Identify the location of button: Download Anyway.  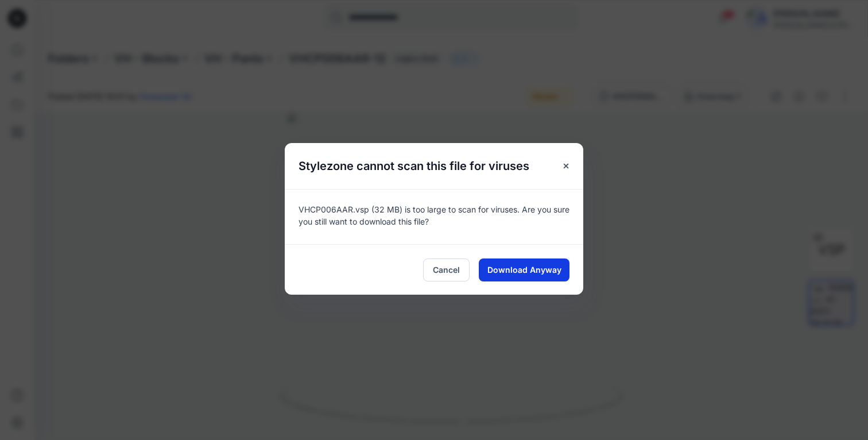
(524, 270).